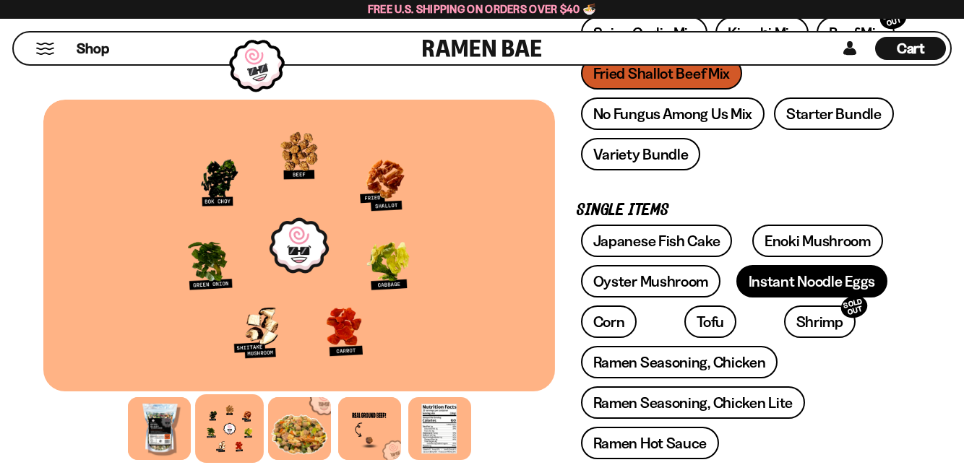  Describe the element at coordinates (650, 443) in the screenshot. I see `a: Ramen Hot Sauce` at that location.